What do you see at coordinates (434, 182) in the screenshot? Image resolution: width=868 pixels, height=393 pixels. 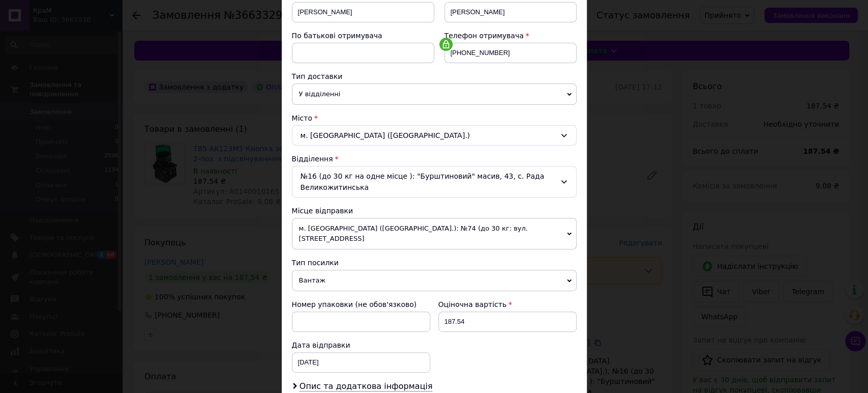 I see `div: №16 (до 30 кг на одне місце ): "Бурштиновий" масив, 43, с. Рада Великожитинська` at bounding box center [434, 182].